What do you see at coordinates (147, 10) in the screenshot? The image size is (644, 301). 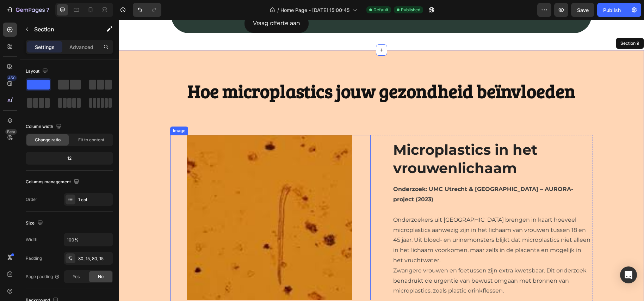 I see `div: Undo/Redo` at bounding box center [147, 10].